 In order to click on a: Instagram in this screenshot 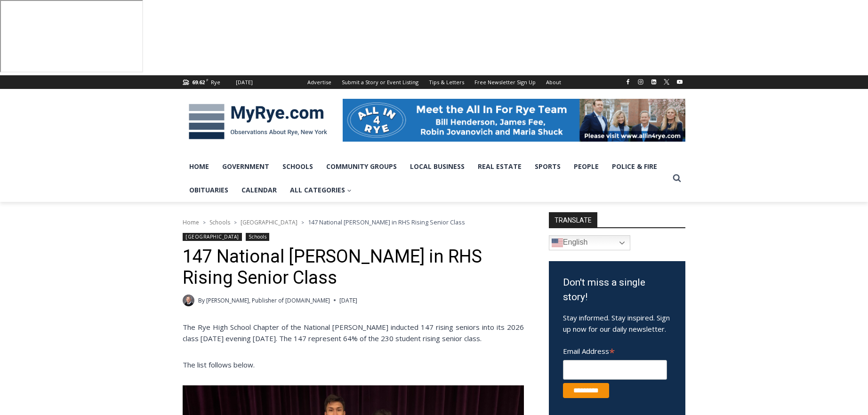, I will do `click(641, 81)`.